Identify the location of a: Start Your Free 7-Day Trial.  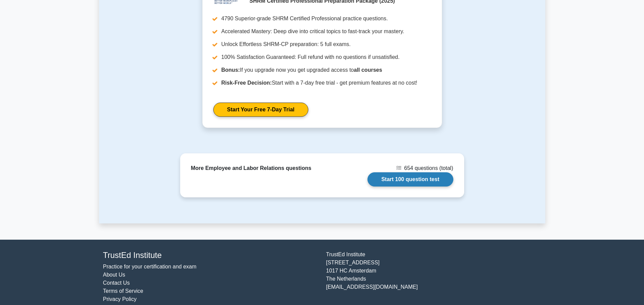
(261, 110).